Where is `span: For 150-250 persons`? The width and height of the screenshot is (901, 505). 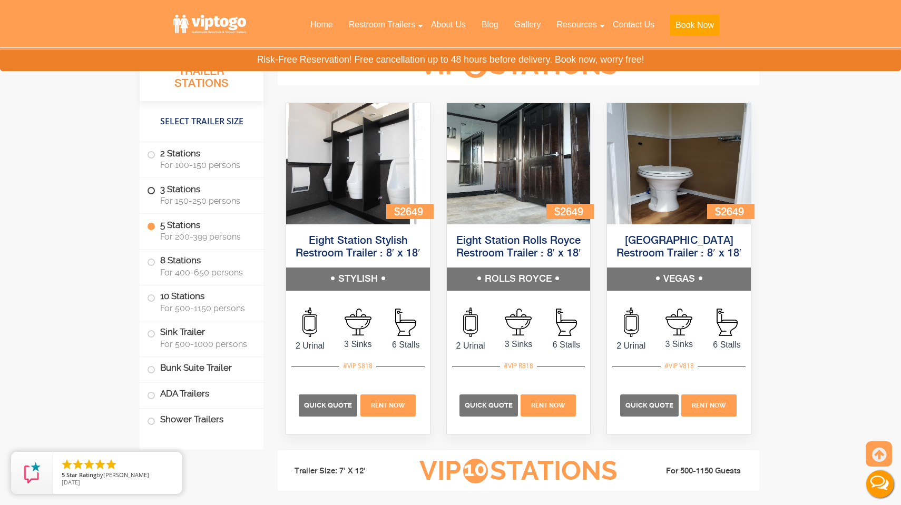 span: For 150-250 persons is located at coordinates (205, 201).